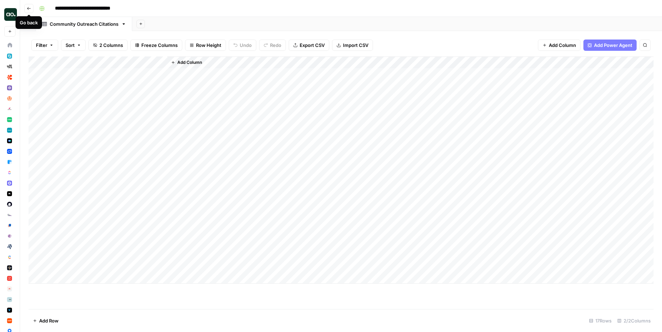 The width and height of the screenshot is (662, 332). Describe the element at coordinates (272, 45) in the screenshot. I see `button: Redo` at that location.